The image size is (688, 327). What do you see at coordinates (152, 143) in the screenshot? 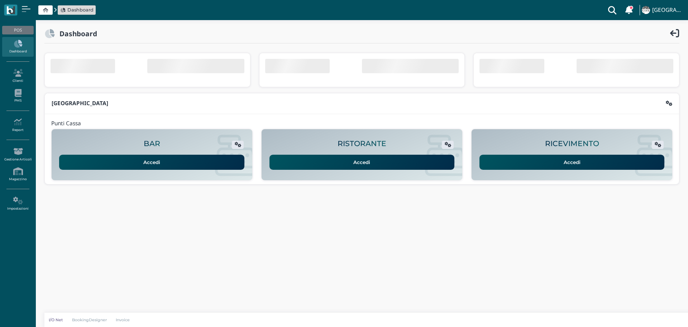
I see `h2: BAR` at bounding box center [152, 143].